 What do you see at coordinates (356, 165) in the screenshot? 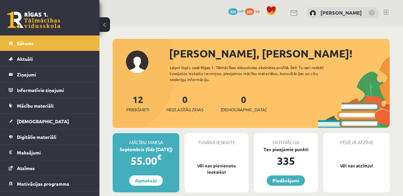
I see `p: Vēl nav atzīmju!` at bounding box center [356, 165].